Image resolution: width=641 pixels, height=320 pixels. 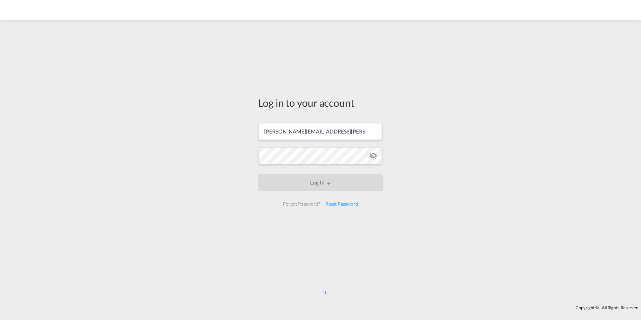 What do you see at coordinates (321, 182) in the screenshot?
I see `button: LOGIN` at bounding box center [321, 182].